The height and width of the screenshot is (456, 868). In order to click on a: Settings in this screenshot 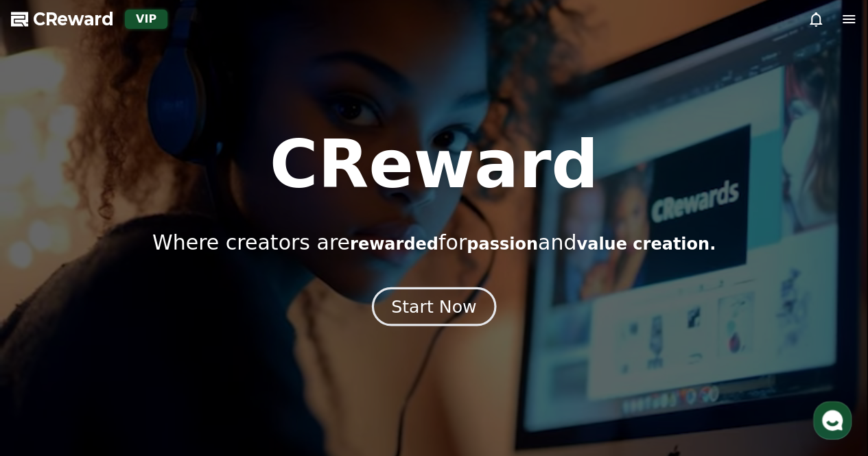, I will do `click(220, 359)`.